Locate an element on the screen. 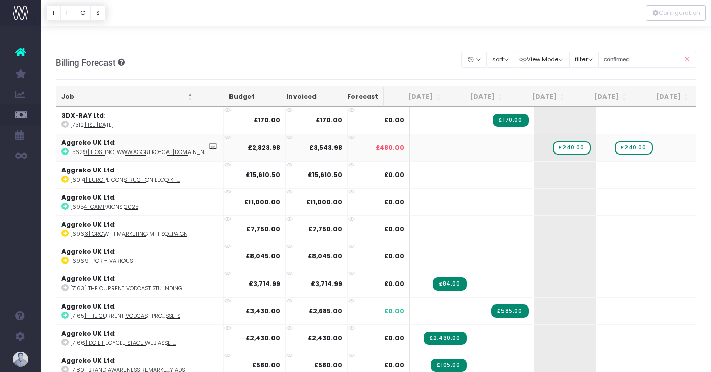 This screenshot has width=711, height=372. abbr: [6954] Campaigns 2025 is located at coordinates (104, 207).